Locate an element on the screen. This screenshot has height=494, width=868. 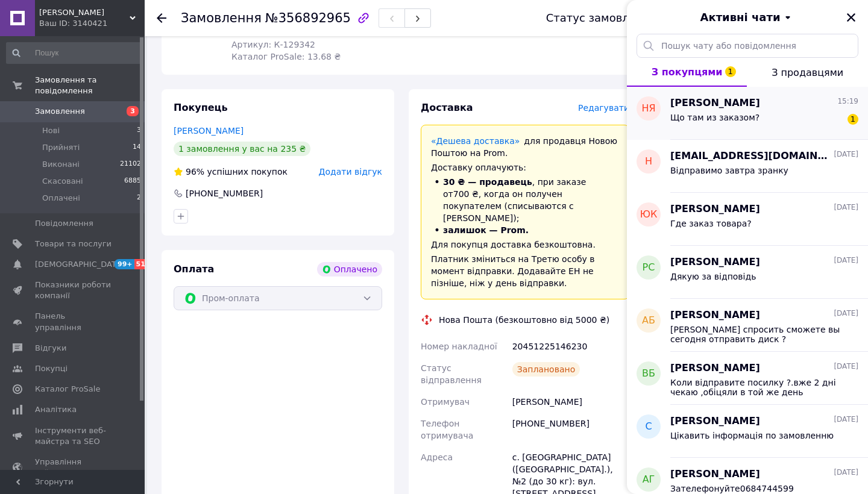
div: Нова Пошта (безкоштовно від 5000 ₴) is located at coordinates (524, 320).